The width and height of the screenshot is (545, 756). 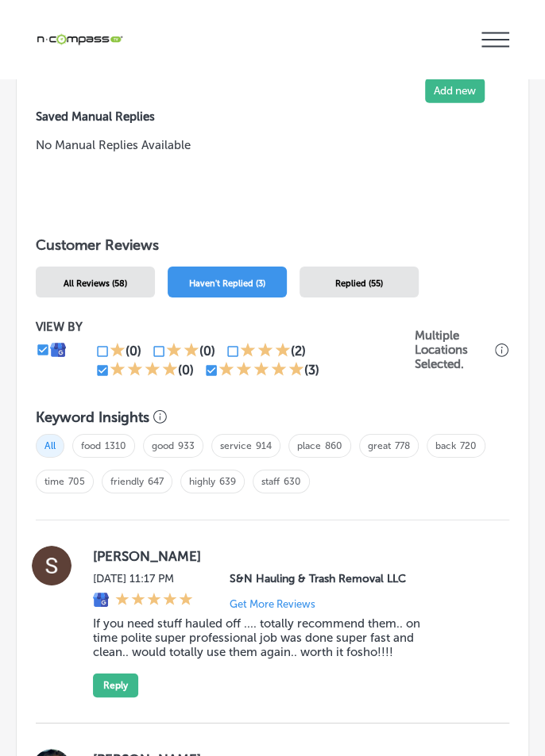 What do you see at coordinates (156, 482) in the screenshot?
I see `a: 647` at bounding box center [156, 482].